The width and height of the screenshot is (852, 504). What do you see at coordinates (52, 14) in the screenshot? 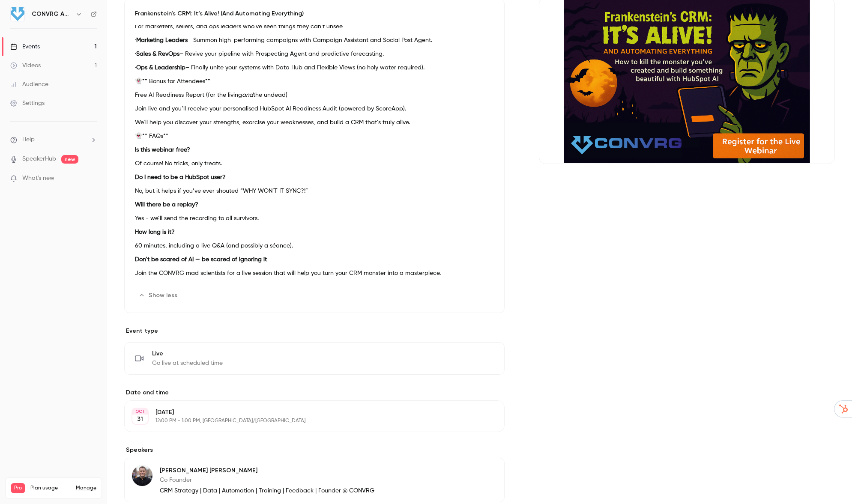
I see `h6: CONVRG Agency` at bounding box center [52, 14].